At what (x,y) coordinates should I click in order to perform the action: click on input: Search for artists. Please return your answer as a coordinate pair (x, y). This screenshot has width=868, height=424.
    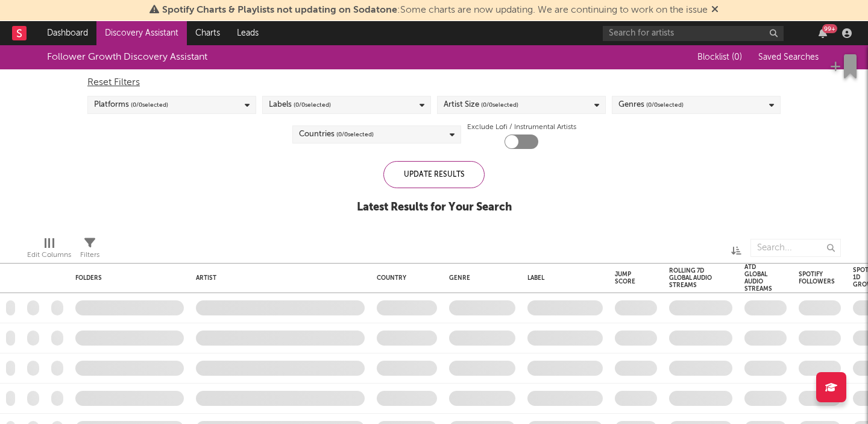
    Looking at the image, I should click on (694, 33).